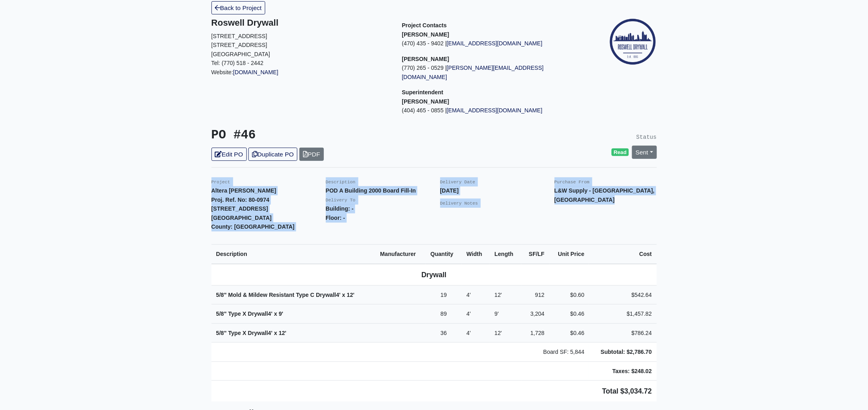  Describe the element at coordinates (491, 72) in the screenshot. I see `p: (770) 265 - 0529 |` at that location.